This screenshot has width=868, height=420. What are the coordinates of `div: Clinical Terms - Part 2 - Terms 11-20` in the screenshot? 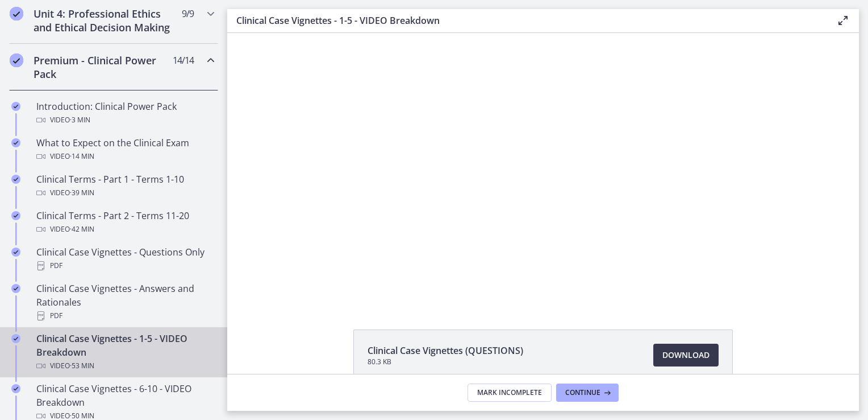 It's located at (125, 222).